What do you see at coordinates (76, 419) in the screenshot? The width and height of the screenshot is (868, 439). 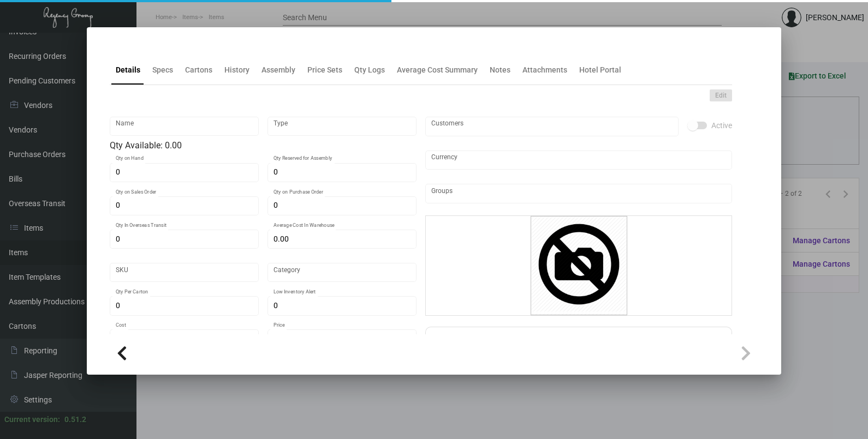 I see `div: 0.51.2` at bounding box center [76, 419].